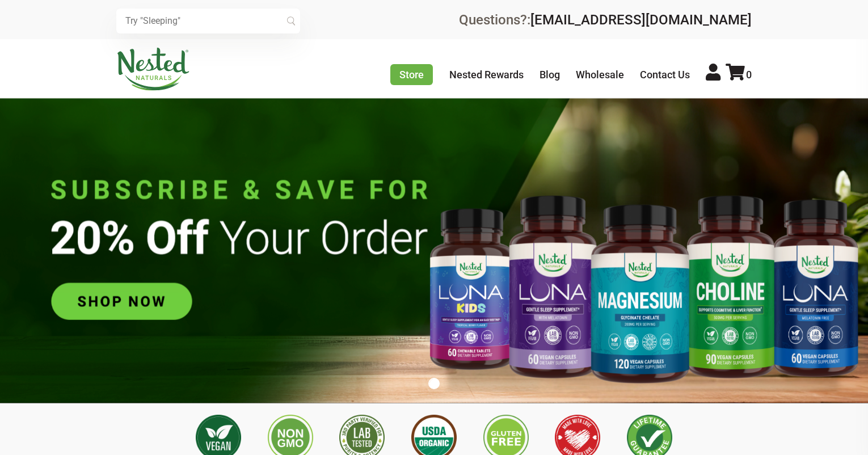 The image size is (868, 455). Describe the element at coordinates (599, 74) in the screenshot. I see `a: Wholesale` at that location.